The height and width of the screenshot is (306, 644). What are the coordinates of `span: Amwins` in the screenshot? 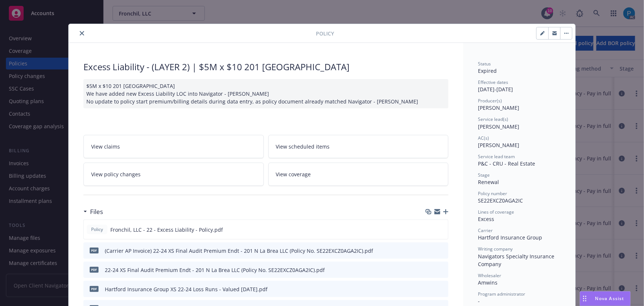 It's located at (487, 282).